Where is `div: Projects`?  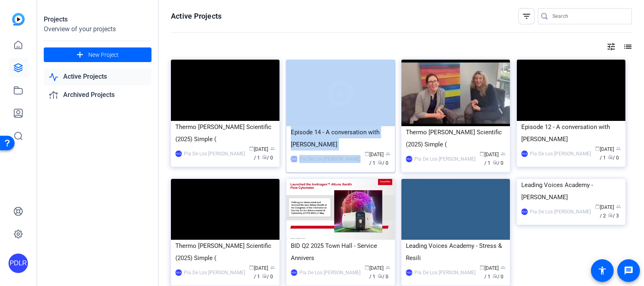 div: Projects is located at coordinates (98, 19).